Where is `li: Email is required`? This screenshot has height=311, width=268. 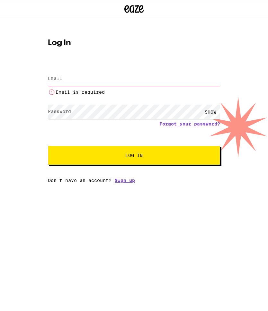
li: Email is required is located at coordinates (134, 92).